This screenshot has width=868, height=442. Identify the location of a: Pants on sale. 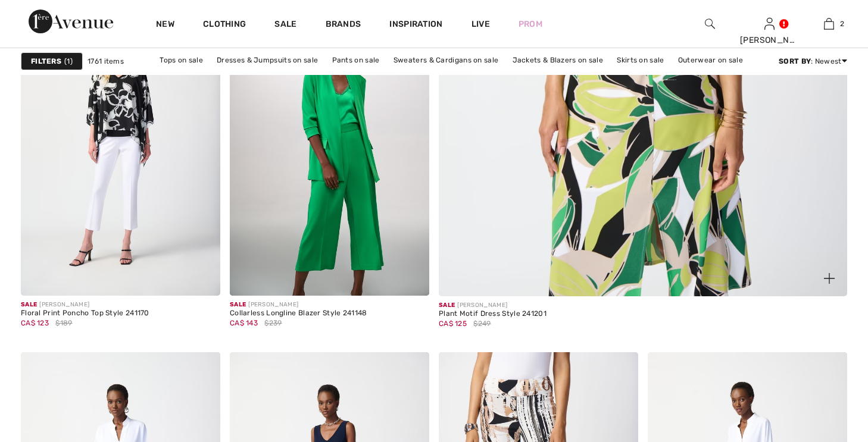
(356, 60).